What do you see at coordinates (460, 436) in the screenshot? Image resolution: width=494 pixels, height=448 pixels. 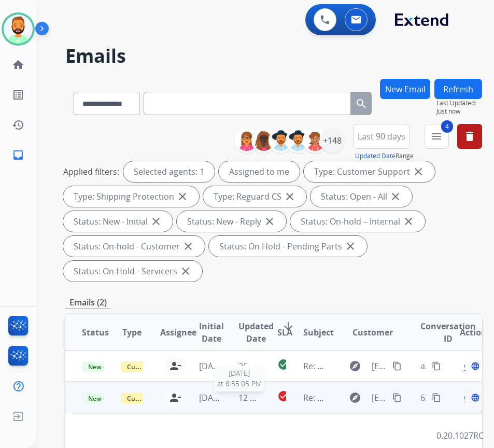 I see `p: 0.20.1027RC` at bounding box center [460, 436].